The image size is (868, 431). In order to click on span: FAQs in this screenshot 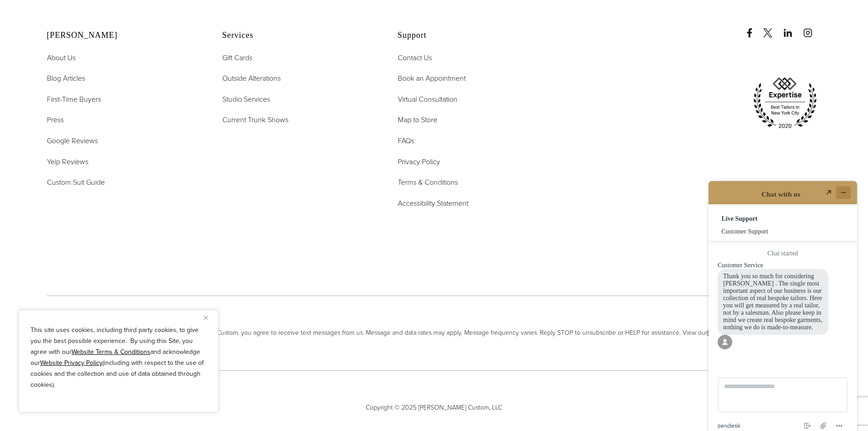, I will do `click(406, 141)`.